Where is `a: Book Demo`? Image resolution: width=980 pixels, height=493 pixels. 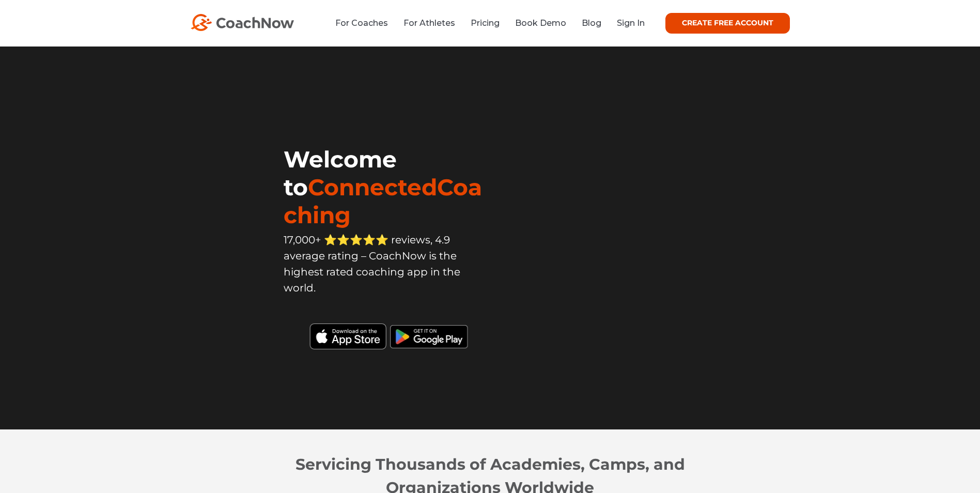 a: Book Demo is located at coordinates (541, 23).